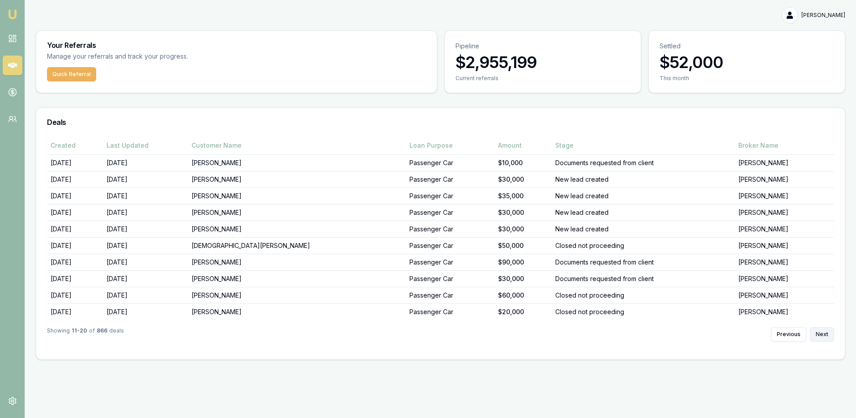  I want to click on div: $35,000, so click(523, 196).